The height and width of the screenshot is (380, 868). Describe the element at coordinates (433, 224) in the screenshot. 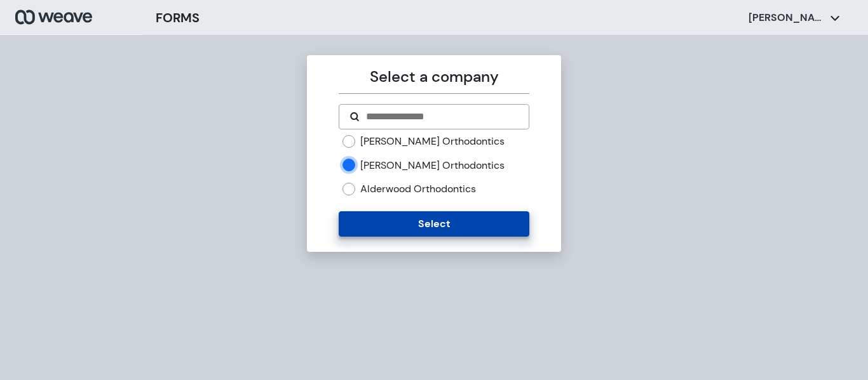

I see `button: Select` at that location.